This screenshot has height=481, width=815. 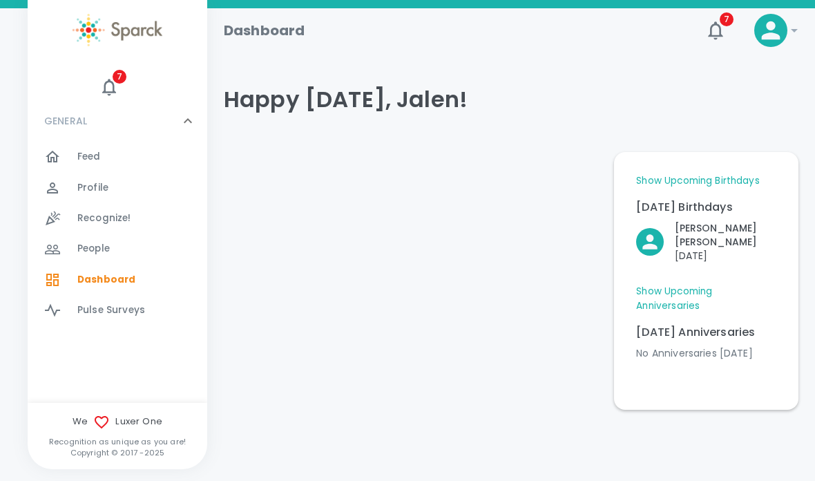 I want to click on h1: Dashboard, so click(x=264, y=30).